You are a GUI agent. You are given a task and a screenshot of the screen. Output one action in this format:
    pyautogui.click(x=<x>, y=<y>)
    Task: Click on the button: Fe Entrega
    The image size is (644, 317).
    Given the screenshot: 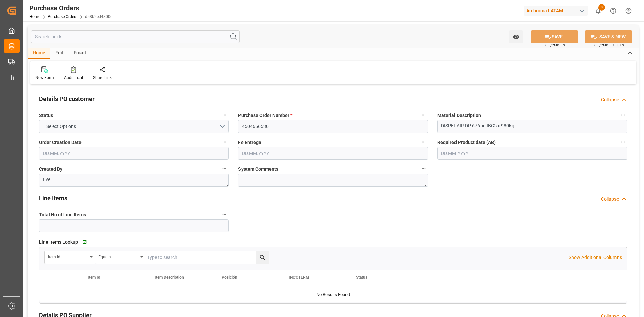 What is the action you would take?
    pyautogui.click(x=424, y=142)
    